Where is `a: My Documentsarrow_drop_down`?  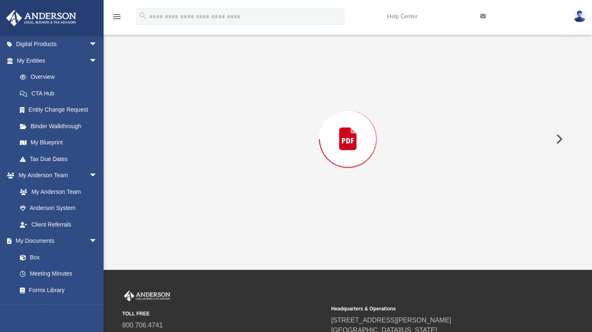
a: My Documentsarrow_drop_down is located at coordinates (56, 241).